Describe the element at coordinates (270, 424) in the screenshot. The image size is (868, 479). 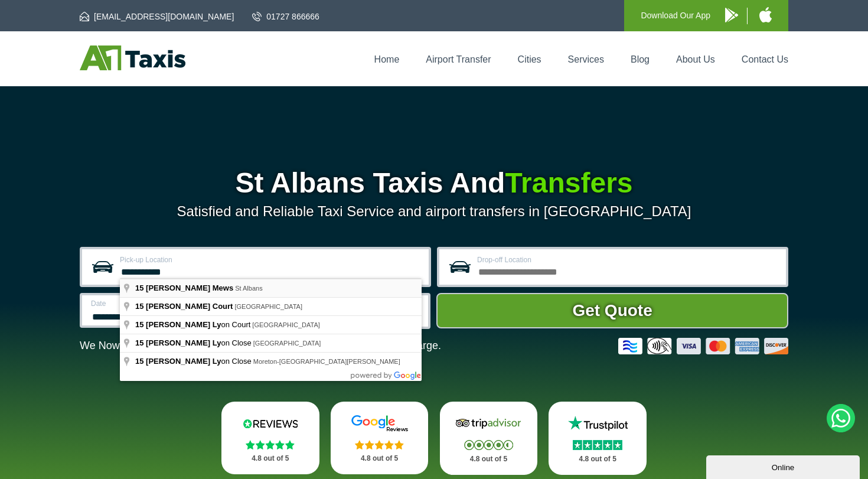
I see `img: Reviews.io` at that location.